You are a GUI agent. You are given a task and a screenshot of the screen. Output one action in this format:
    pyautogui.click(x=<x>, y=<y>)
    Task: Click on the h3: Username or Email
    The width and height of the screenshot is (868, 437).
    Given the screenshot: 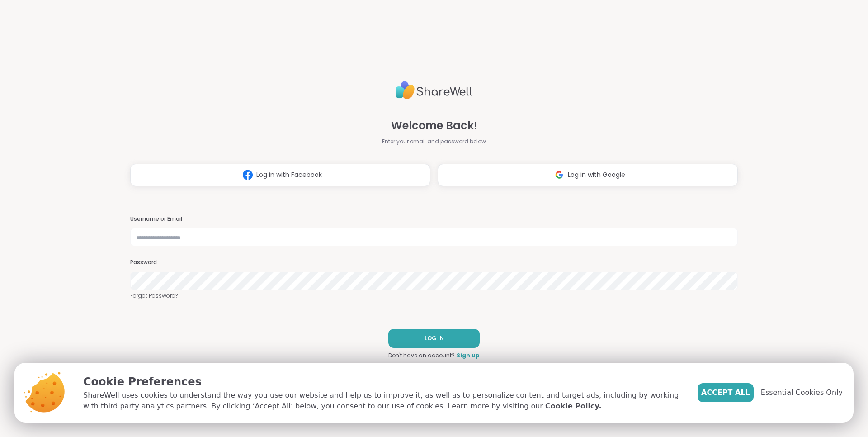 What is the action you would take?
    pyautogui.click(x=434, y=219)
    